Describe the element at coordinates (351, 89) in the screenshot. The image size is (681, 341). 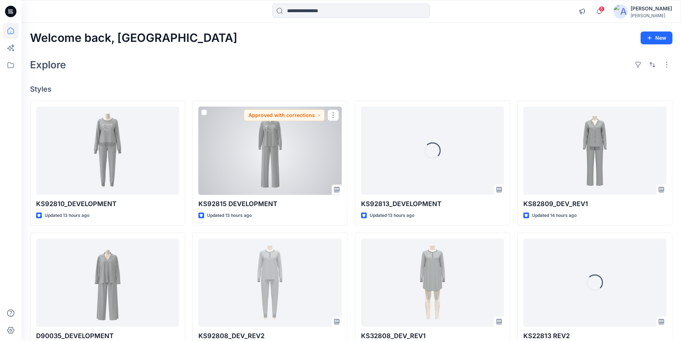
I see `h4: Styles` at that location.